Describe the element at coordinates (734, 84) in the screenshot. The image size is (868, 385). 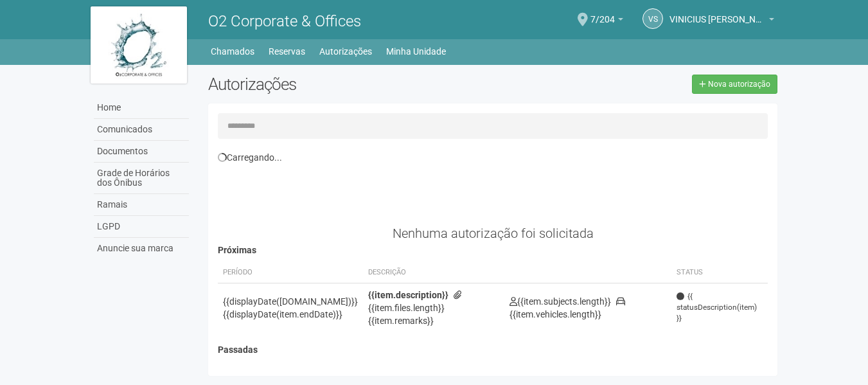
I see `a: Nova autorização` at that location.